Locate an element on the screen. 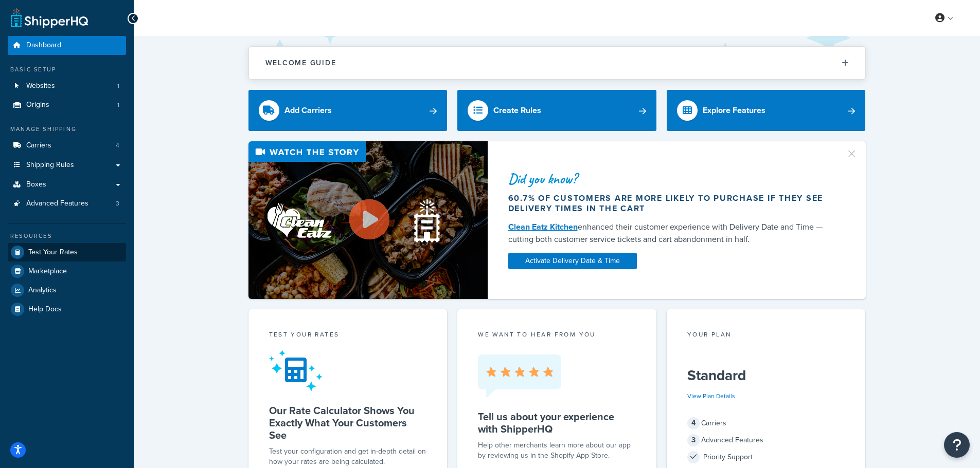 The width and height of the screenshot is (980, 468). div: Advanced Features is located at coordinates (766, 441).